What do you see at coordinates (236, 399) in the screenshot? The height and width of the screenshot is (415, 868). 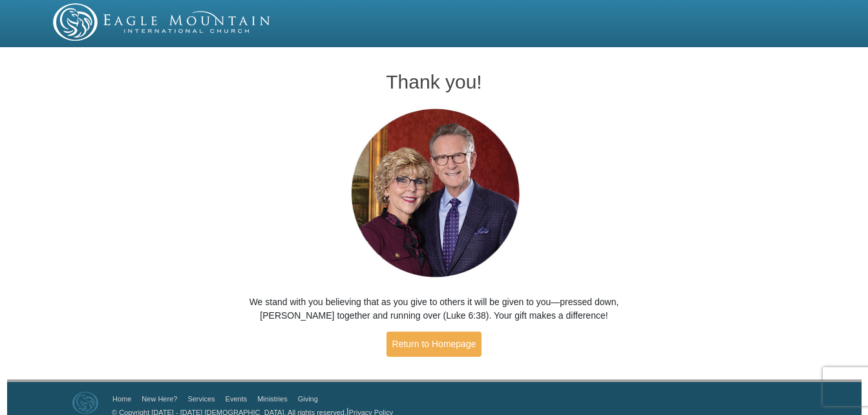 I see `a: Events` at bounding box center [236, 399].